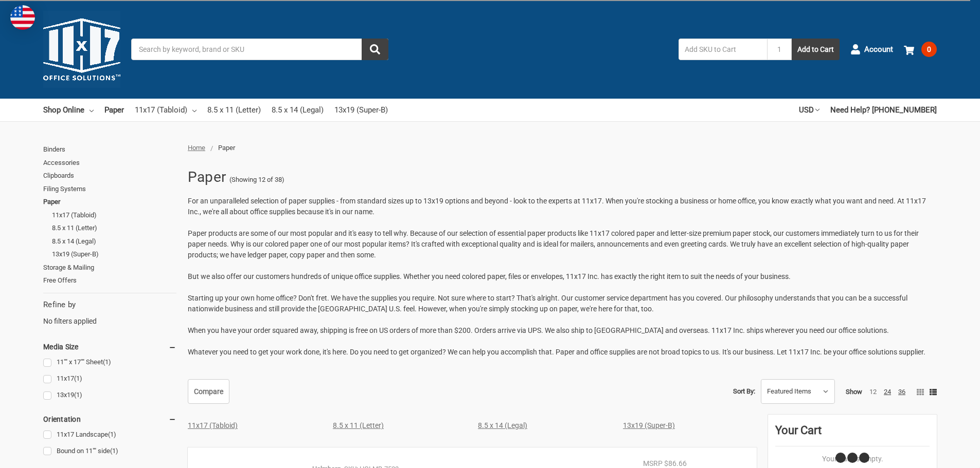  What do you see at coordinates (110, 435) in the screenshot?
I see `a: 11x17 Landscape` at bounding box center [110, 435].